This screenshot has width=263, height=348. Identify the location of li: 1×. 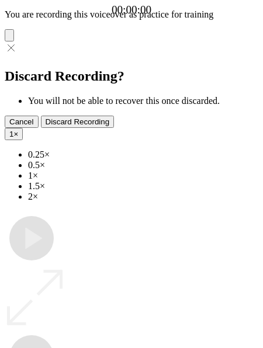
(143, 176).